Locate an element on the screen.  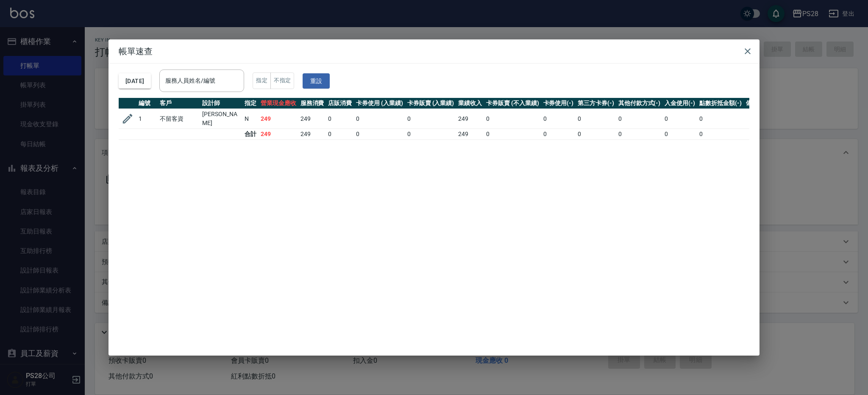
td: 不留客資 is located at coordinates (179, 119).